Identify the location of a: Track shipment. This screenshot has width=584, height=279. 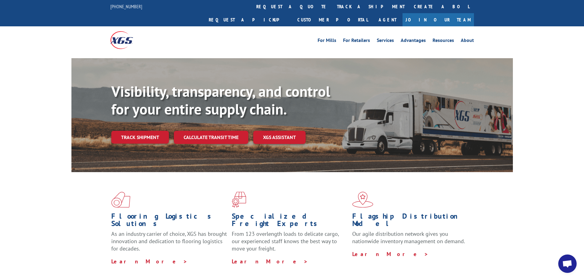
(140, 137).